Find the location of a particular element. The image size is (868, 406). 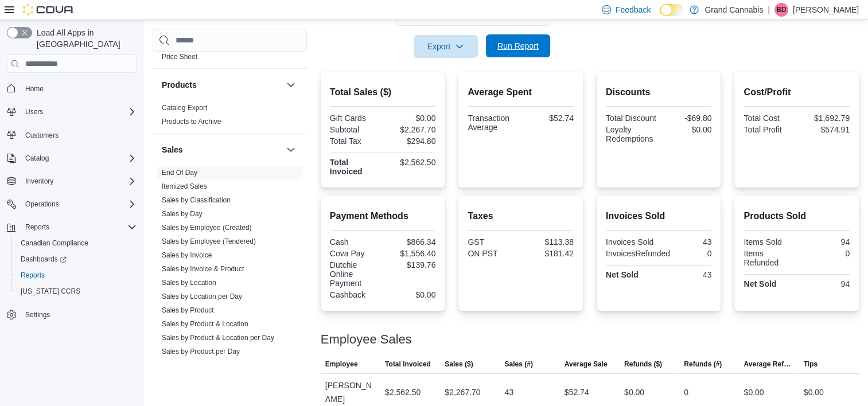

span: Sales by Invoice is located at coordinates (186, 255).